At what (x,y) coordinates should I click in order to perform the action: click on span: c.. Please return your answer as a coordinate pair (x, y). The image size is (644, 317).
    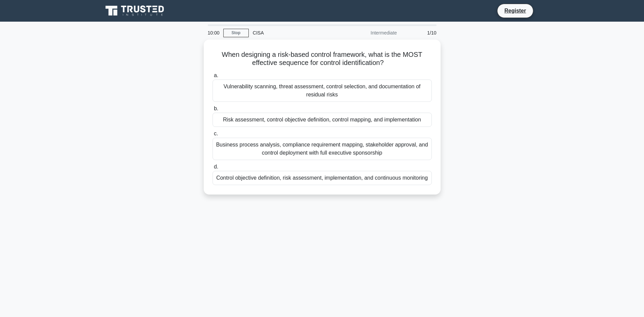
    Looking at the image, I should click on (216, 133).